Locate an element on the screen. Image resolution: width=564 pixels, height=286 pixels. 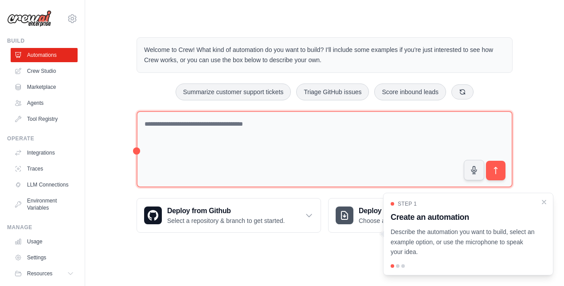
h3: Create an automation is located at coordinates (463, 217).